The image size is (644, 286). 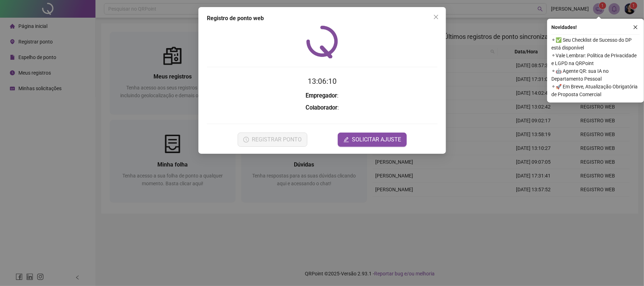 What do you see at coordinates (322, 81) in the screenshot?
I see `time: 13:06:10` at bounding box center [322, 81].